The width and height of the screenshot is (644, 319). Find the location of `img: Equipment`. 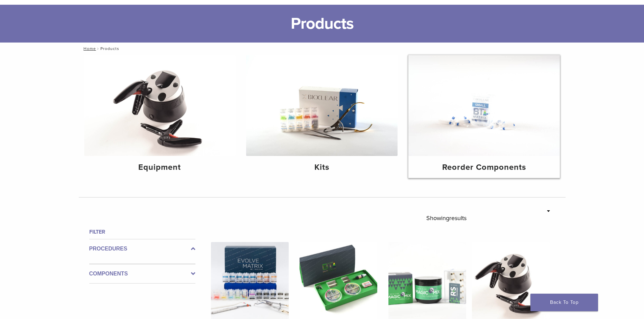

img: Equipment is located at coordinates (160, 105).